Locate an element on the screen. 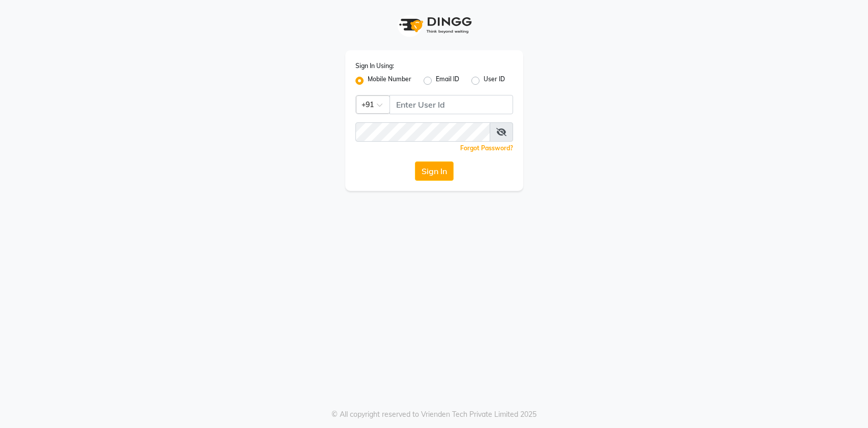  label: Sign In Using: is located at coordinates (375, 66).